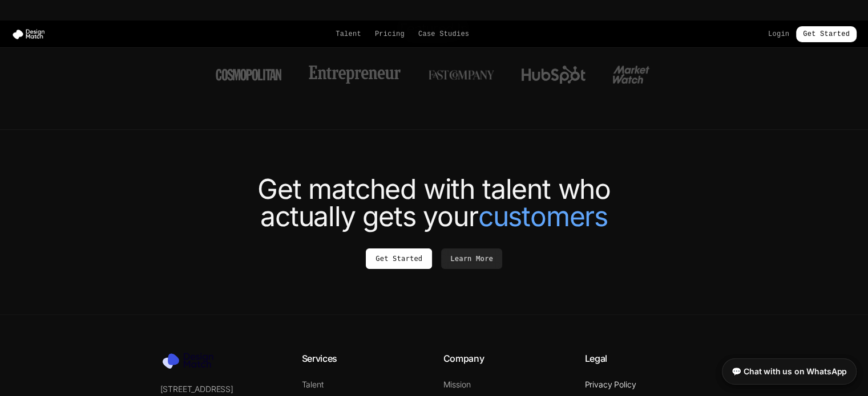 The image size is (868, 396). Describe the element at coordinates (632, 75) in the screenshot. I see `img: Featured Logo 5` at that location.